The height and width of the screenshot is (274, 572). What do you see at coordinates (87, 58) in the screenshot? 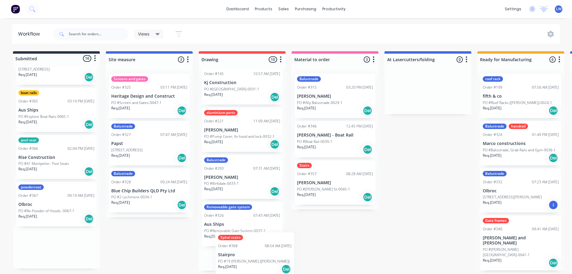
I see `span: 16` at bounding box center [87, 58].